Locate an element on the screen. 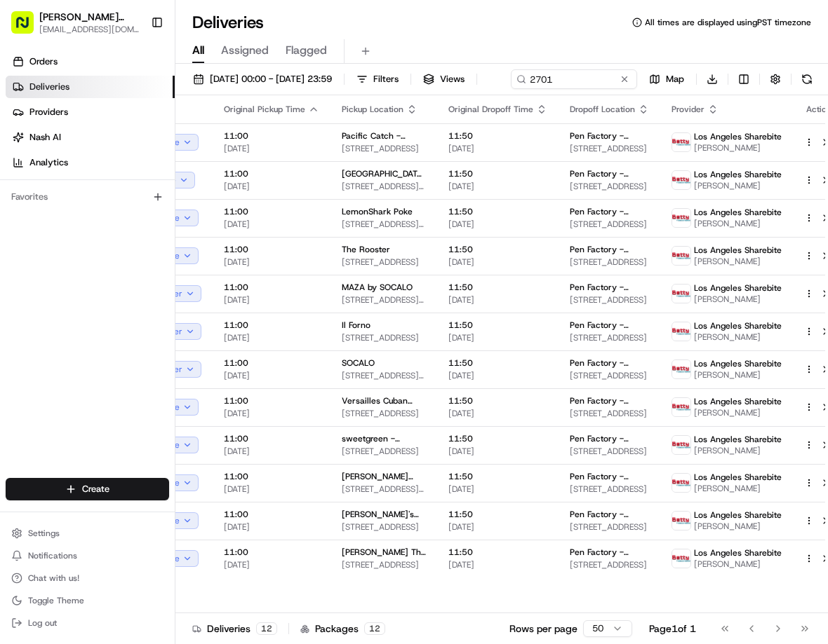  span: MAZA by SOCALO is located at coordinates (377, 287).